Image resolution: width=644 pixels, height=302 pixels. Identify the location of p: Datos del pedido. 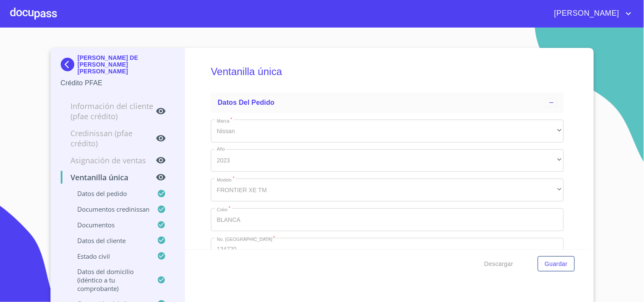
(109, 193).